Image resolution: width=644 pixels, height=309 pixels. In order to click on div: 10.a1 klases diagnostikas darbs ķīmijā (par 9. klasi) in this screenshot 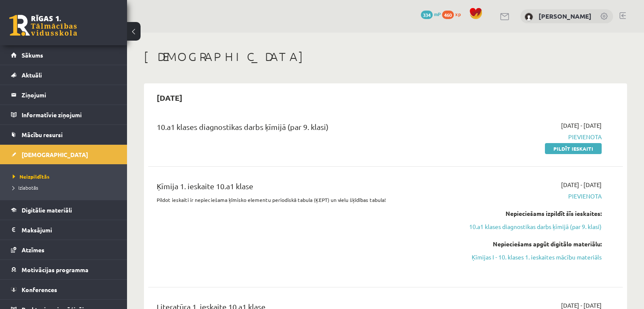, I will do `click(303, 129)`.